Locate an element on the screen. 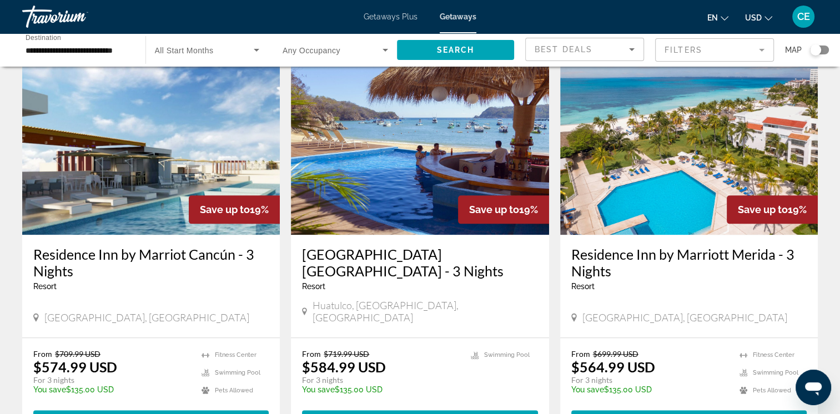 This screenshot has width=840, height=414. span: CE is located at coordinates (803, 17).